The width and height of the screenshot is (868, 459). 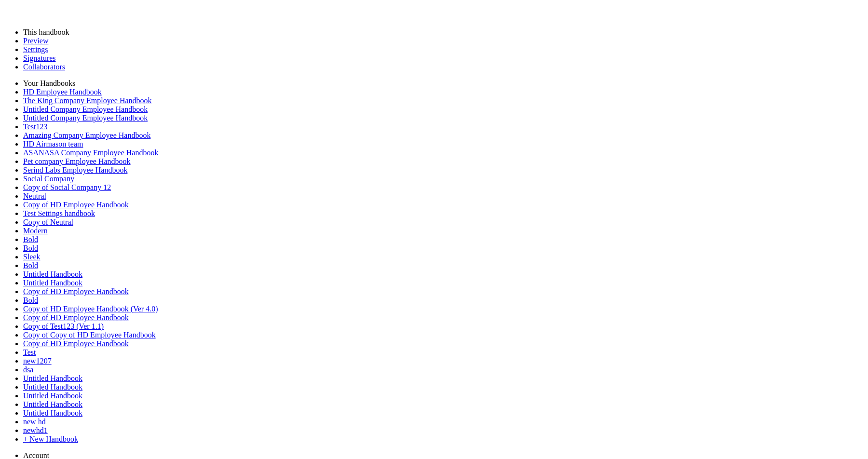 I want to click on a: HD Employee Handbook, so click(x=62, y=92).